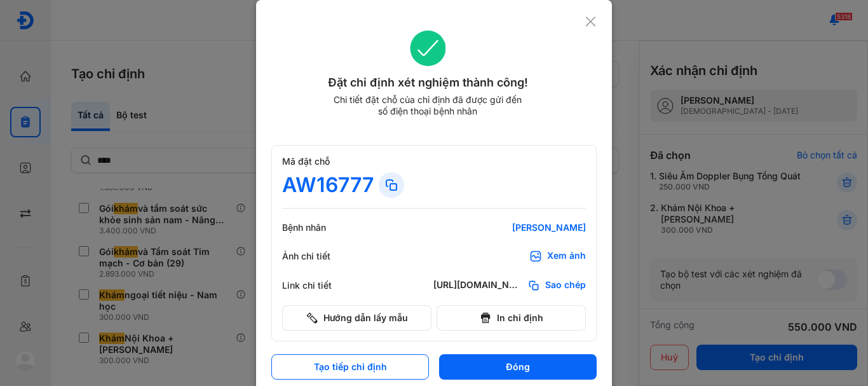 The height and width of the screenshot is (386, 868). What do you see at coordinates (320, 256) in the screenshot?
I see `div: Ảnh chi tiết` at bounding box center [320, 256].